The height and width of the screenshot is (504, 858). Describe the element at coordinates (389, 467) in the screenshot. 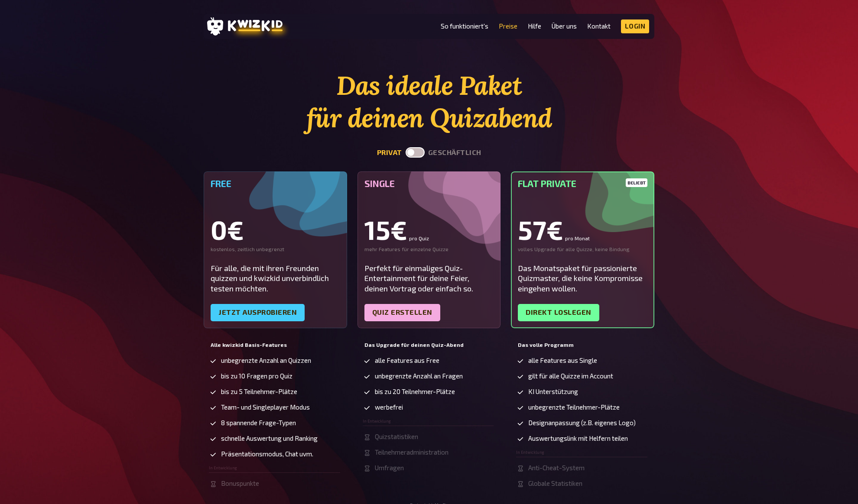

I see `span: Umfragen` at that location.